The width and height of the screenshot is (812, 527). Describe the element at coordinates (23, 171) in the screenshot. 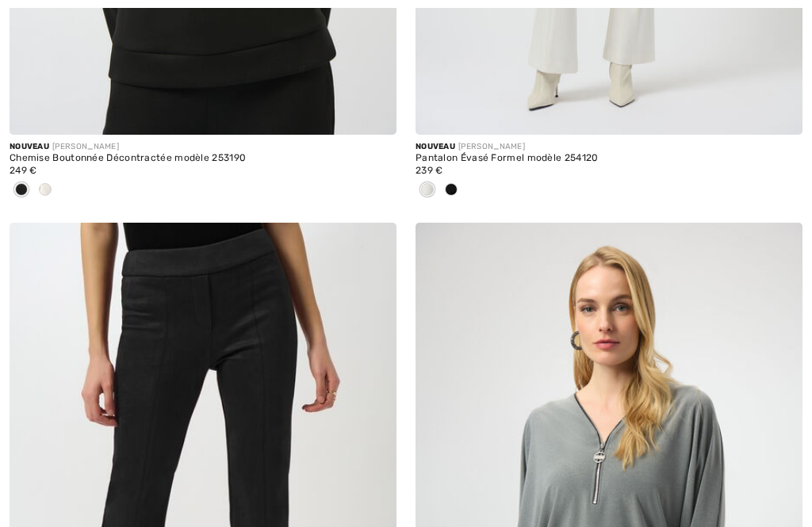

I see `span: 249 €` at that location.